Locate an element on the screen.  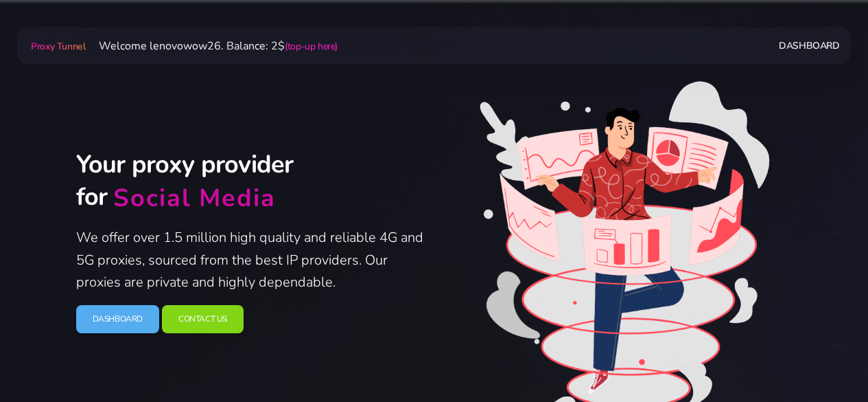
a: Proxy Tunnel is located at coordinates (58, 46).